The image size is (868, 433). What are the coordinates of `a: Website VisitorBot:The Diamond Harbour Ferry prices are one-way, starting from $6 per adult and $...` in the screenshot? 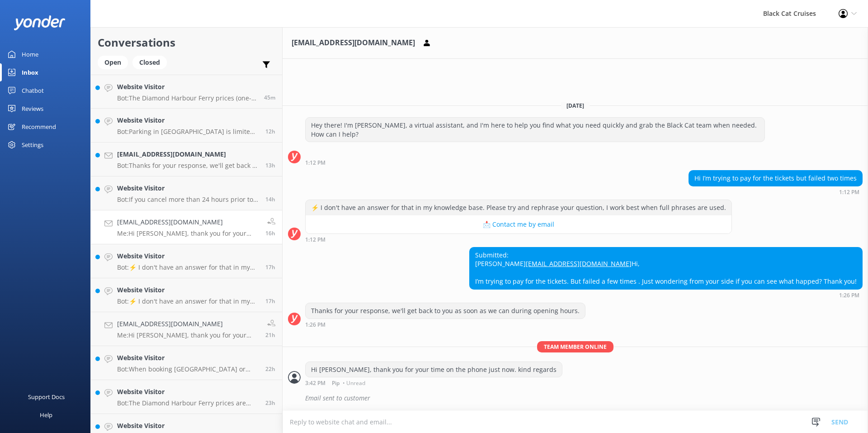 It's located at (187, 397).